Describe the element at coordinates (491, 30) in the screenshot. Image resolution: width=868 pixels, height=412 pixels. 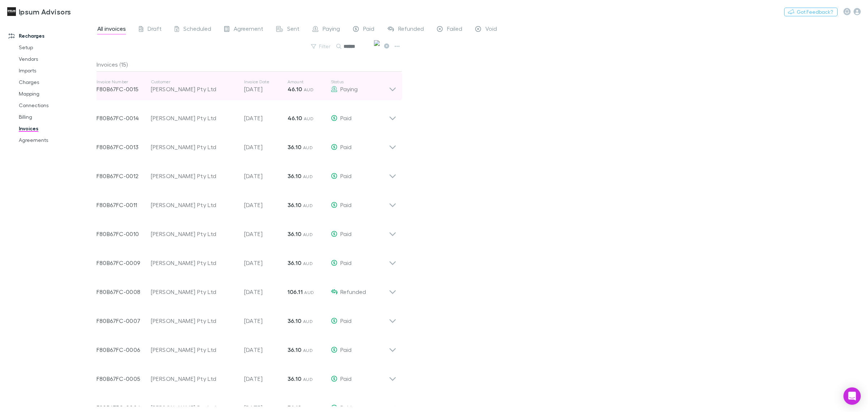
I see `span: Void` at that location.